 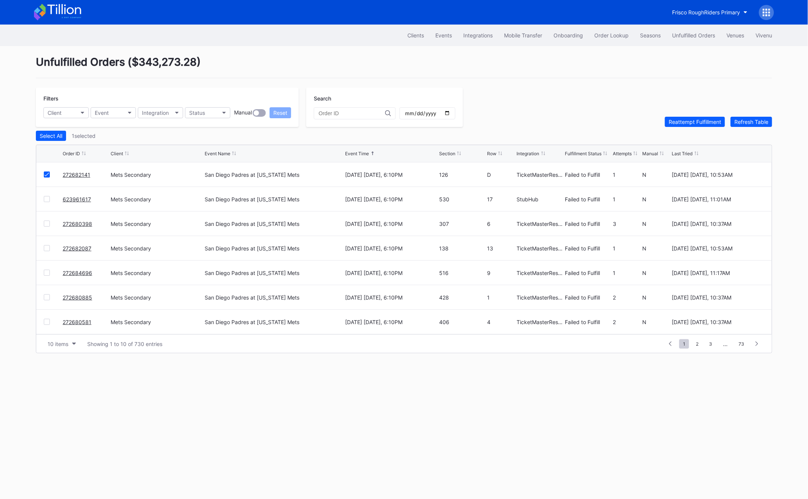 What do you see at coordinates (217, 153) in the screenshot?
I see `div: Event Name` at bounding box center [217, 153].